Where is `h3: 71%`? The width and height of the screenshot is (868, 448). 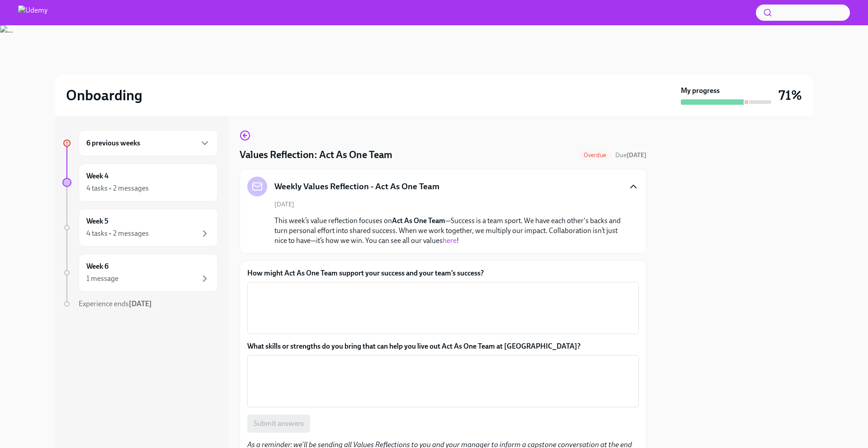
h3: 71% is located at coordinates (790, 95).